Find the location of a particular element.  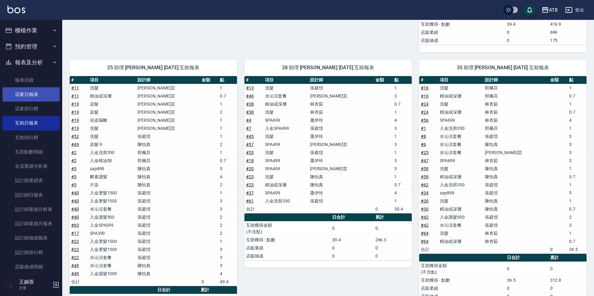

a: #5 is located at coordinates (74, 185).